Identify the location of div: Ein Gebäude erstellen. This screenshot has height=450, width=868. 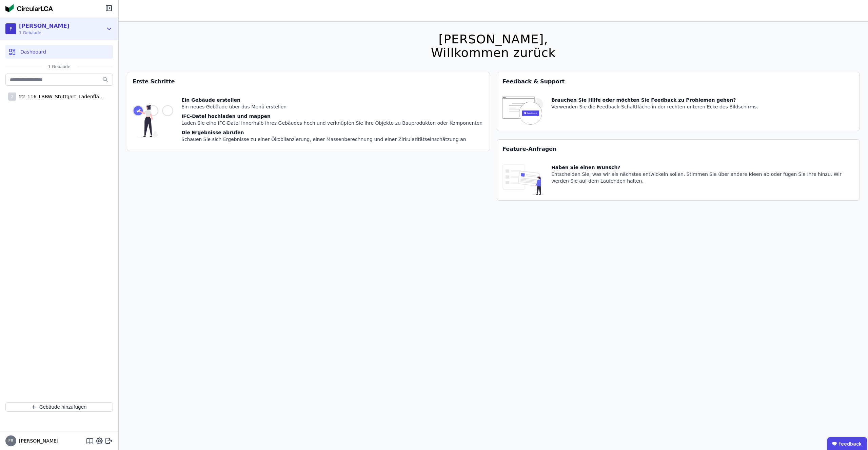
(332, 100).